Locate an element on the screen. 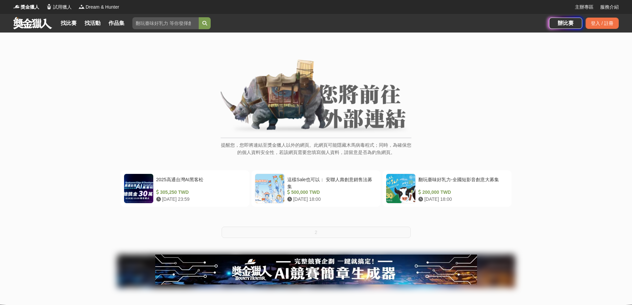  span: 試用獵人 is located at coordinates (62, 7).